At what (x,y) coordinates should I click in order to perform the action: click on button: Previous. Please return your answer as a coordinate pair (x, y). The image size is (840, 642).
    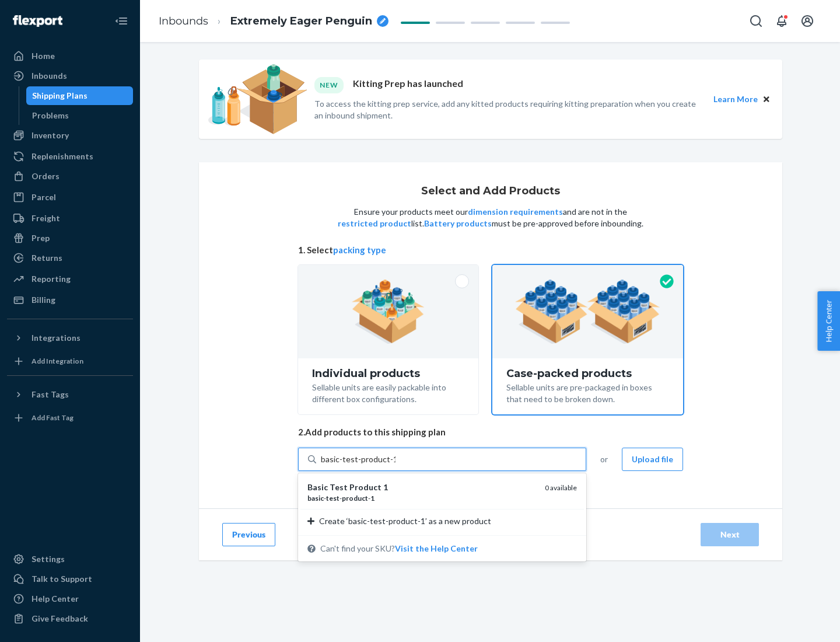
    Looking at the image, I should click on (249, 535).